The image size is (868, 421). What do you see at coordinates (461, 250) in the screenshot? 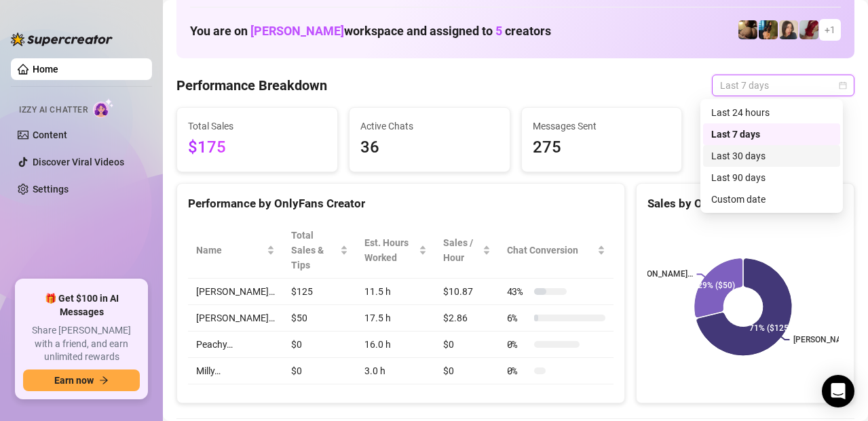
I see `span: Sales / Hour` at bounding box center [461, 250].